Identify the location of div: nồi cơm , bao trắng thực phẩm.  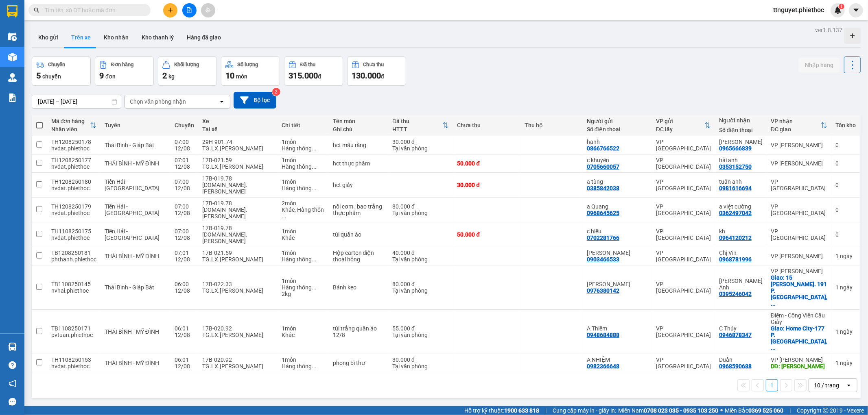
(358, 210).